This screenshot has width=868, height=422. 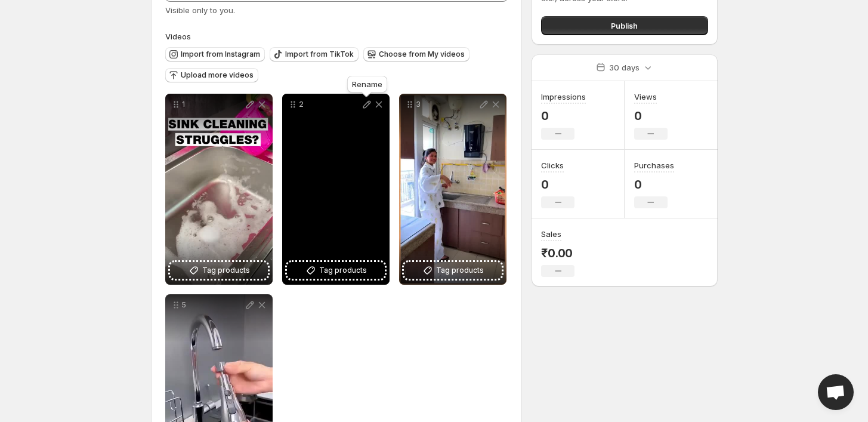 I want to click on p: 5, so click(x=213, y=305).